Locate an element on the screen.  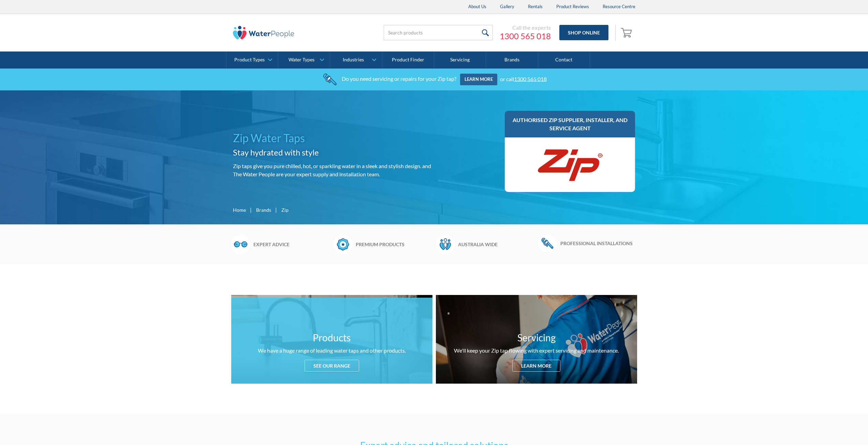
h6: Premium products is located at coordinates (394, 244).